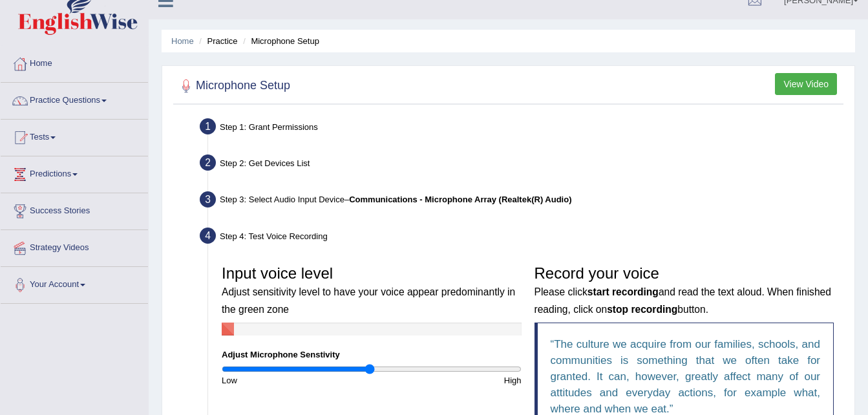 The width and height of the screenshot is (868, 415). What do you see at coordinates (642, 309) in the screenshot?
I see `b: stop recording` at bounding box center [642, 309].